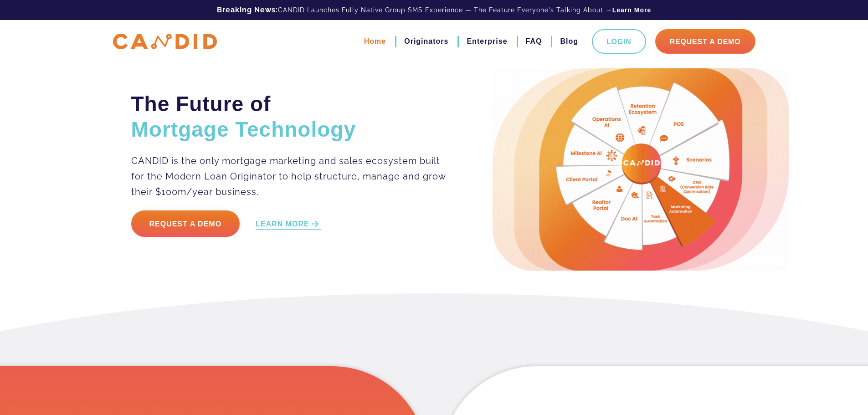 The height and width of the screenshot is (415, 868). I want to click on img: Candid Hero Image, so click(641, 169).